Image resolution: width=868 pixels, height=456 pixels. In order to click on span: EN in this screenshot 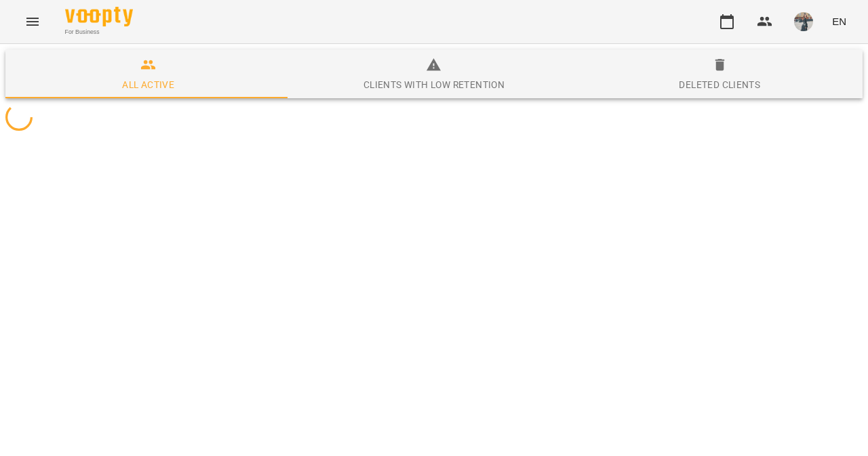, I will do `click(839, 21)`.